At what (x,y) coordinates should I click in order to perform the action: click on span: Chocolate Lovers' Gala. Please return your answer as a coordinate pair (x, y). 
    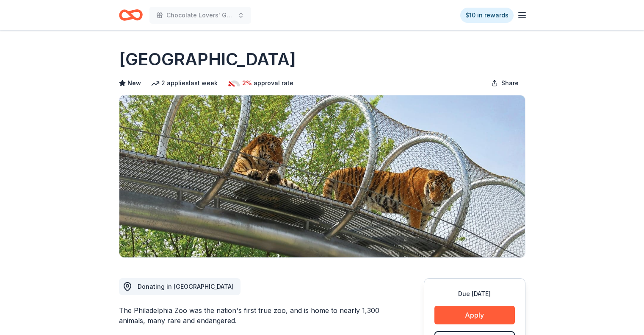
    Looking at the image, I should click on (200, 15).